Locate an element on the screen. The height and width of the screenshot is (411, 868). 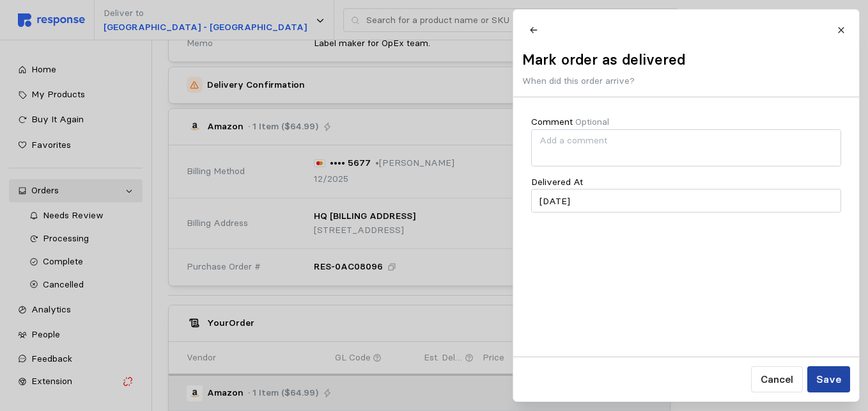
span: Optional is located at coordinates (592, 122).